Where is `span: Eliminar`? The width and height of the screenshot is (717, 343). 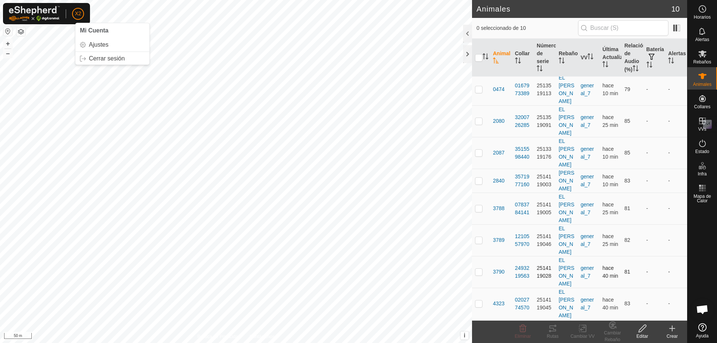 span: Eliminar is located at coordinates (523, 337).